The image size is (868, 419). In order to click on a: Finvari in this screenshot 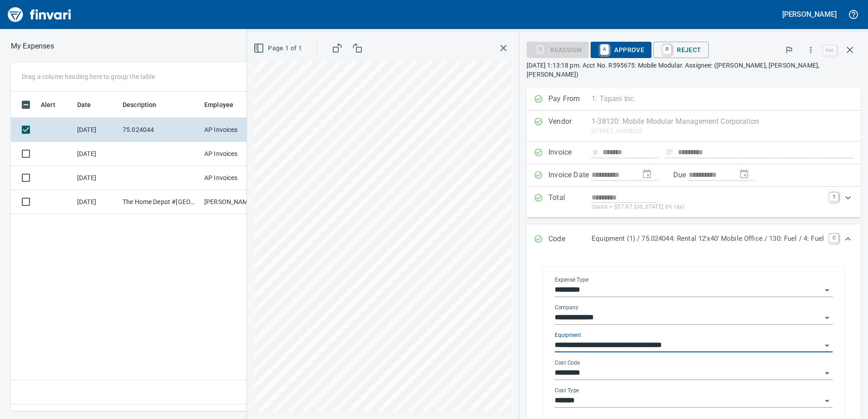, I will do `click(40, 15)`.